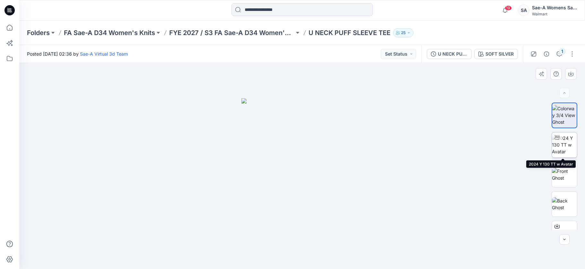 This screenshot has height=269, width=585. Describe the element at coordinates (564, 233) in the screenshot. I see `span: BW` at that location.